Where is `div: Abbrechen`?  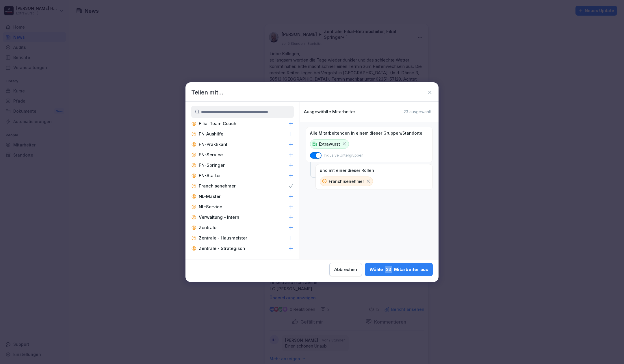
div: Abbrechen is located at coordinates (346, 270).